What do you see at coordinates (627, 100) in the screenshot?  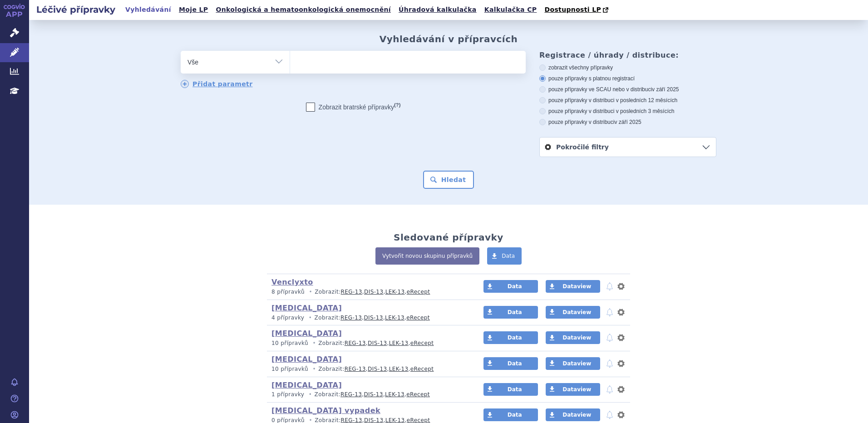 I see `label: pouze přípravky v distribuci v posledních 12 měsících` at bounding box center [627, 100].